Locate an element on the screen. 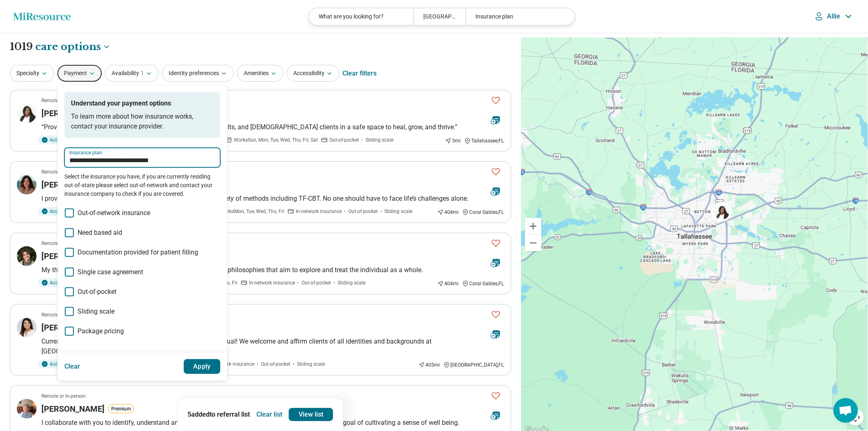 This screenshot has height=431, width=868. div: 405 mi is located at coordinates (429, 365).